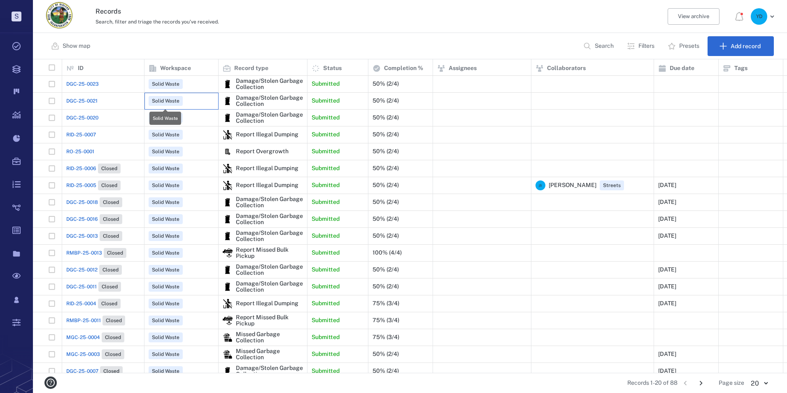  What do you see at coordinates (81, 68) in the screenshot?
I see `p: ID` at bounding box center [81, 68].